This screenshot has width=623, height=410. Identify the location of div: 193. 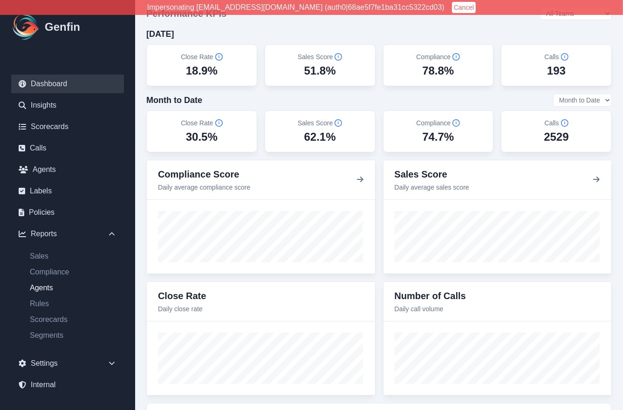
(556, 71).